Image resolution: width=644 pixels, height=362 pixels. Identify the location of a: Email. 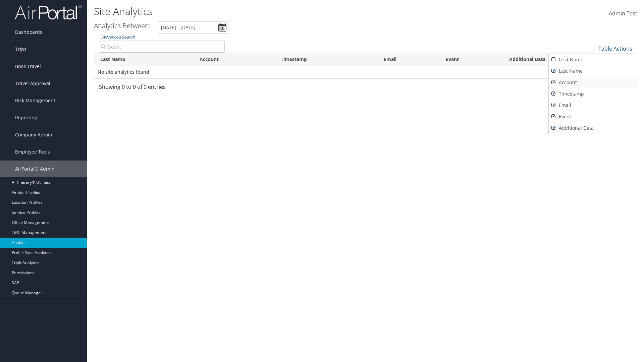
(592, 106).